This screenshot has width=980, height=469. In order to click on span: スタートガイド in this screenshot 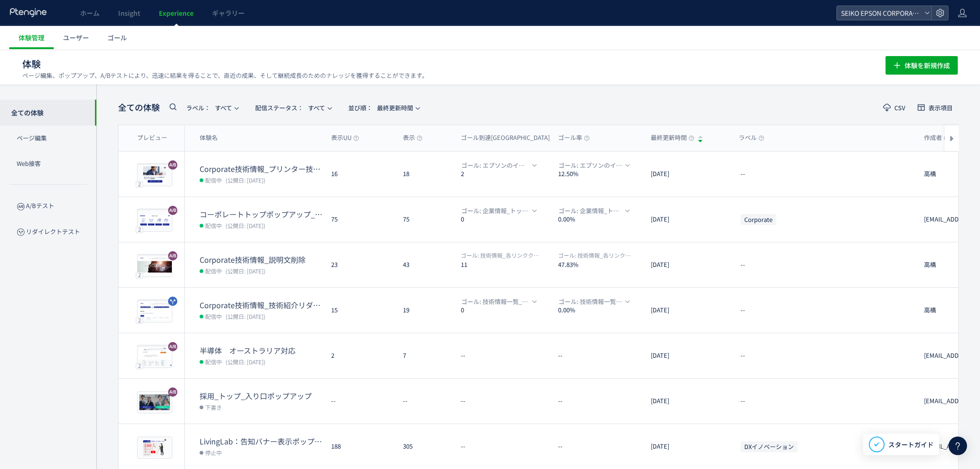, I will do `click(911, 445)`.